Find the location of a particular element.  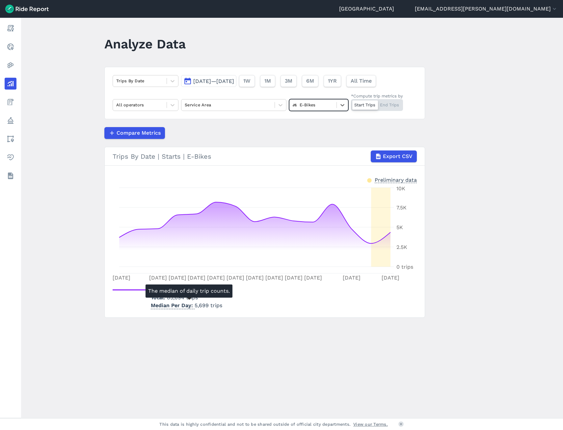

button: Export CSV is located at coordinates (394, 156).